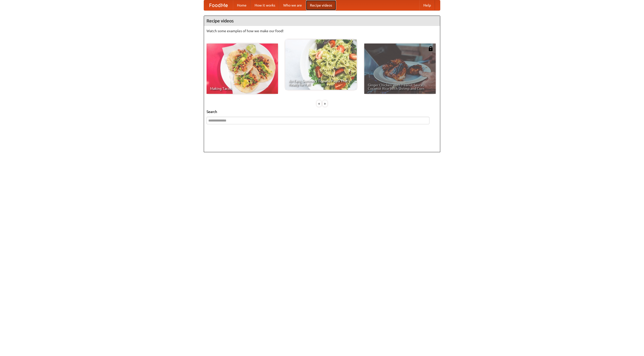 This screenshot has width=644, height=356. What do you see at coordinates (322, 21) in the screenshot?
I see `h4: Recipe videos` at bounding box center [322, 21].